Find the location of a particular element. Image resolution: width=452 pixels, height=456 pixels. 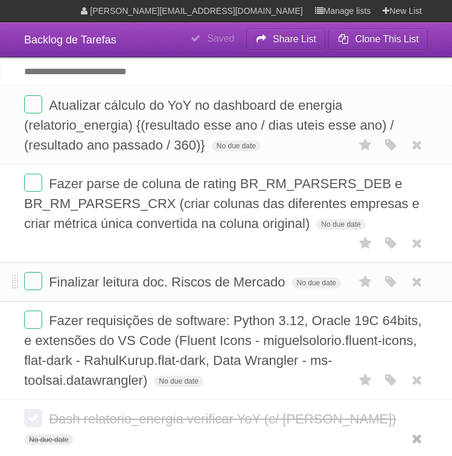

b: Saved is located at coordinates (220, 38).